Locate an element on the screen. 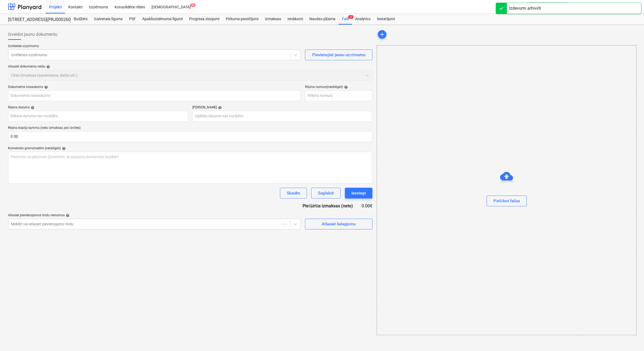  div: Saglabāt is located at coordinates (325, 193).